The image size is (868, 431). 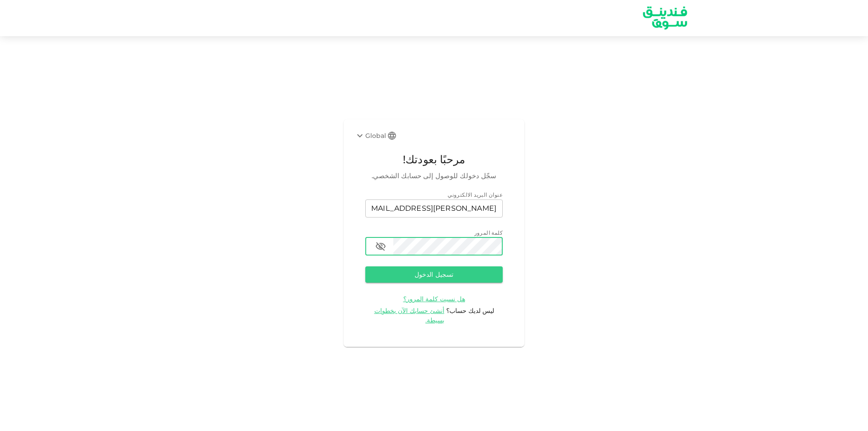 I want to click on span: عنوان البريد الالكتروني, so click(x=475, y=194).